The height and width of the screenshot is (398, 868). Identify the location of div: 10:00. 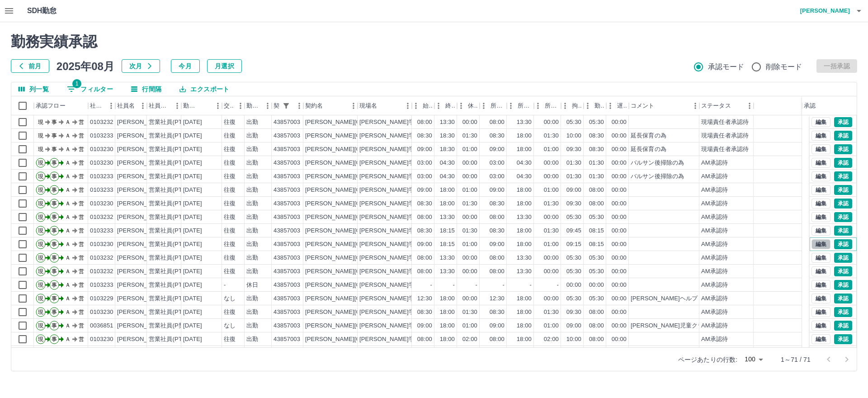
(573, 135).